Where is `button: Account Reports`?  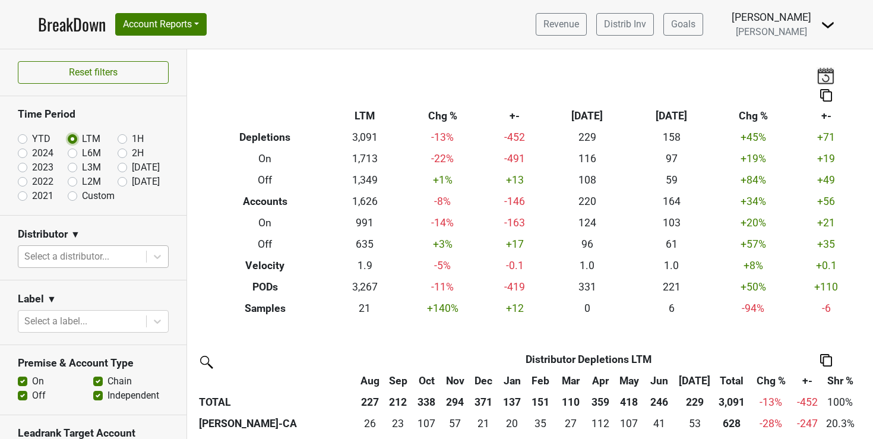
button: Account Reports is located at coordinates (161, 24).